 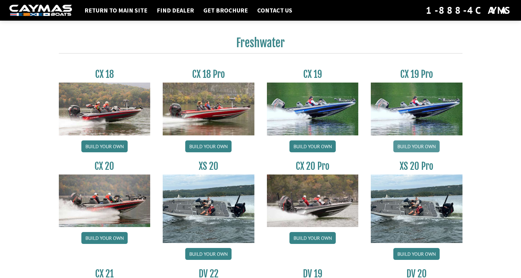 I want to click on a: Return to main site, so click(x=116, y=10).